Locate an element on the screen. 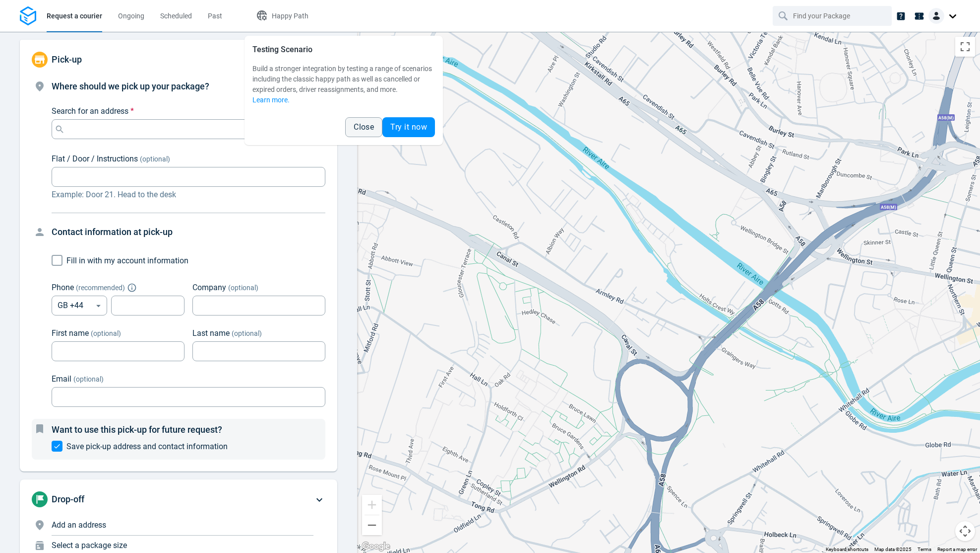  button: Keyboard shortcuts is located at coordinates (847, 549).